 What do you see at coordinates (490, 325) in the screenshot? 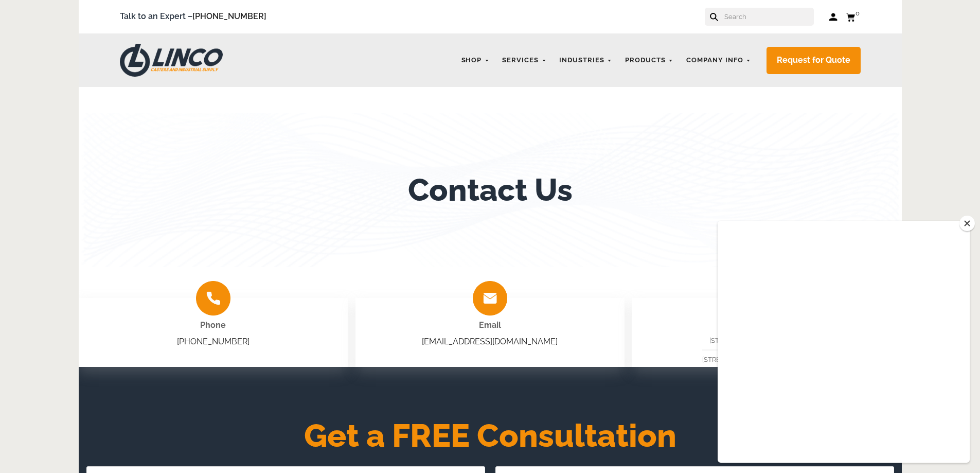
I see `span: Email` at bounding box center [490, 325].